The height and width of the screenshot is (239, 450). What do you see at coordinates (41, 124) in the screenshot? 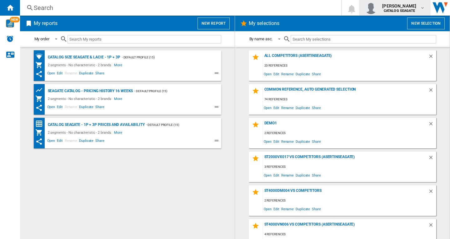
I see `div: Price Matrix` at bounding box center [41, 124].